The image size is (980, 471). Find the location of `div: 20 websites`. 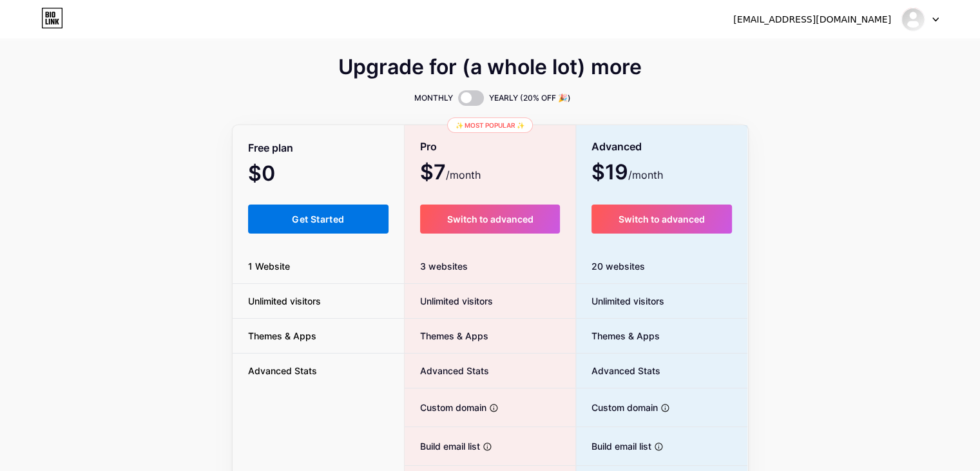

div: 20 websites is located at coordinates (662, 266).